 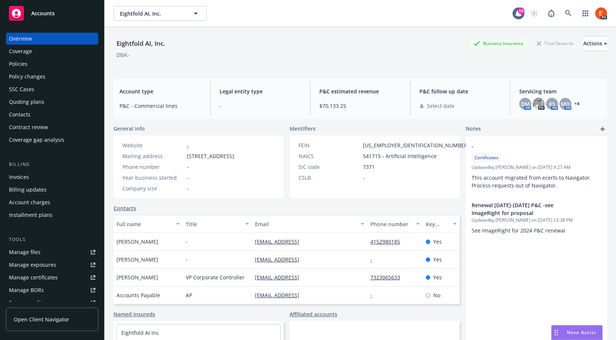 I want to click on span: Select date, so click(x=441, y=106).